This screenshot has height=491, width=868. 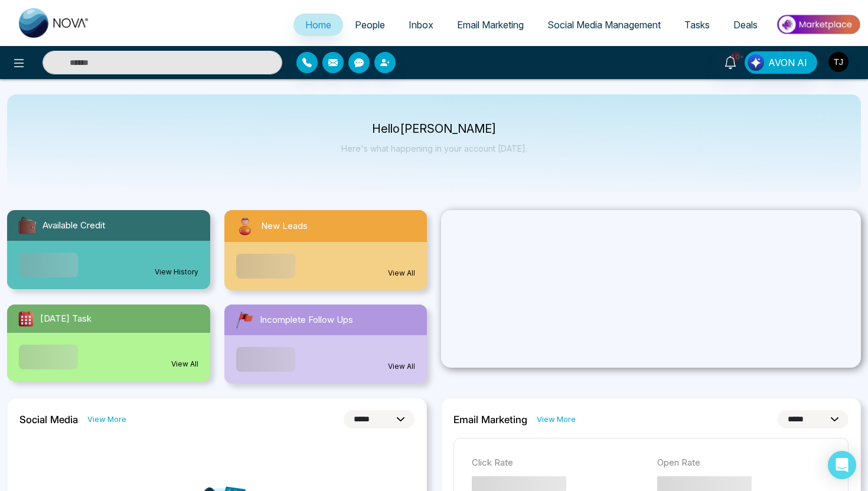 I want to click on img: Nova CRM Logo, so click(x=55, y=23).